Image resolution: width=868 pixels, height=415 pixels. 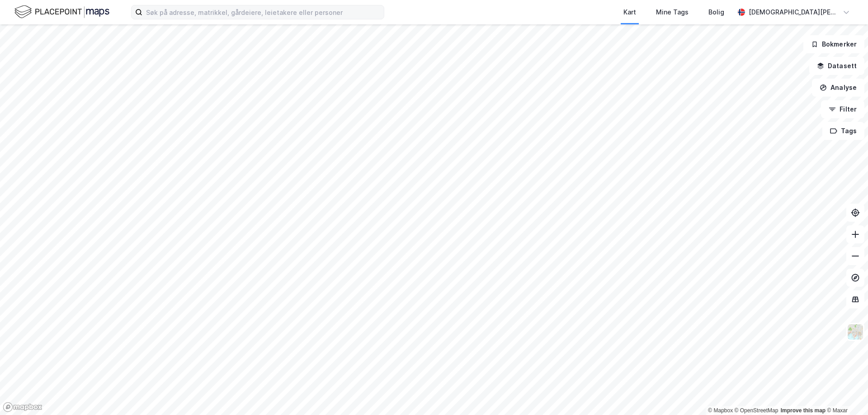 What do you see at coordinates (845, 393) in the screenshot?
I see `div: Chat Widget` at bounding box center [845, 393].